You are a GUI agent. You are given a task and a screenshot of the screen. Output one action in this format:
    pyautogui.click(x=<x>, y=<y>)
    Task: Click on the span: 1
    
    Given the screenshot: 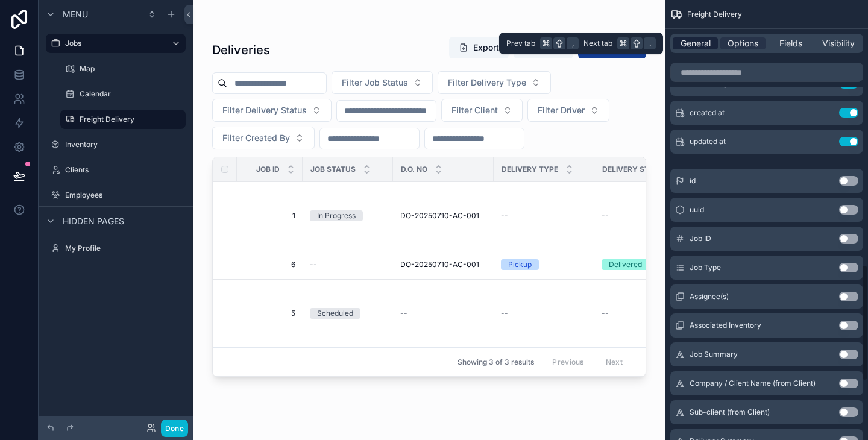 What is the action you would take?
    pyautogui.click(x=273, y=216)
    